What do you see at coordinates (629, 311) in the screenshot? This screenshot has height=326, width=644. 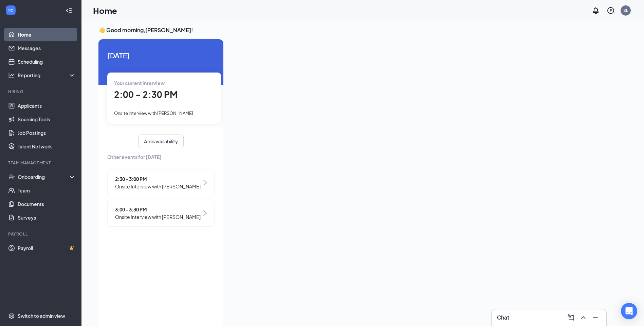 I see `div: Open Intercom Messenger` at bounding box center [629, 311].